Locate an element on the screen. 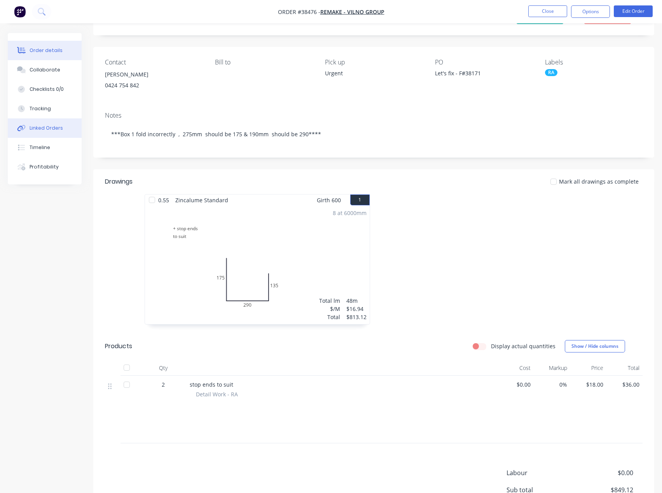 This screenshot has height=493, width=662. button: Show / Hide columns is located at coordinates (594, 346).